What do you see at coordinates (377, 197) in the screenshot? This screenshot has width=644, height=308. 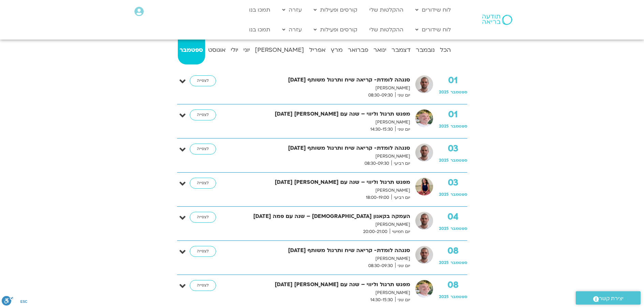 I see `span: 18:00-19:00` at bounding box center [377, 197].